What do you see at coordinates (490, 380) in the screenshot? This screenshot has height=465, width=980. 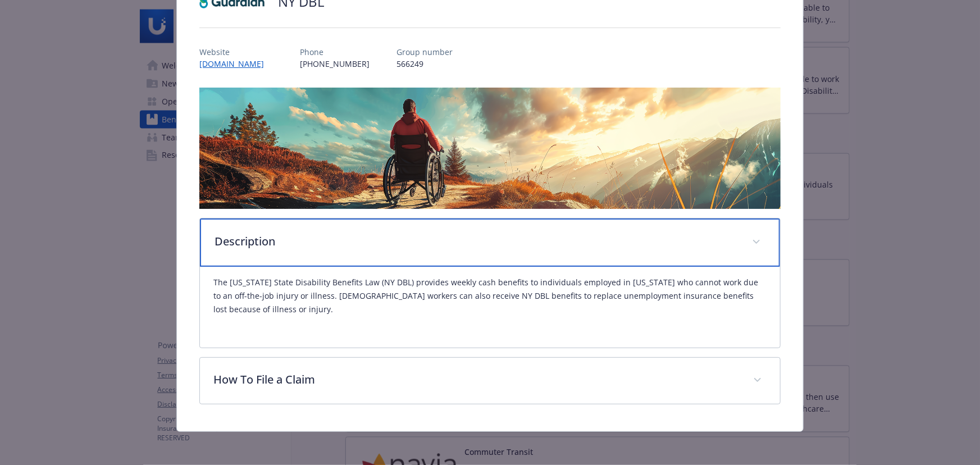 I see `div: How To File a Claim` at bounding box center [490, 380].